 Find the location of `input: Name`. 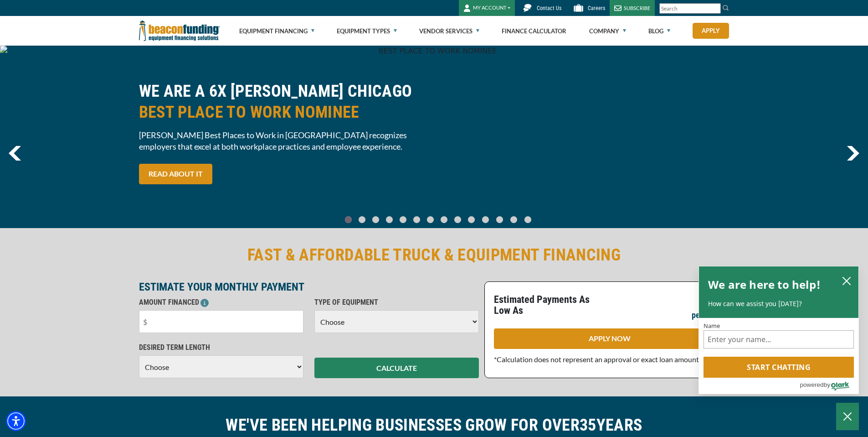

input: Name is located at coordinates (778, 339).